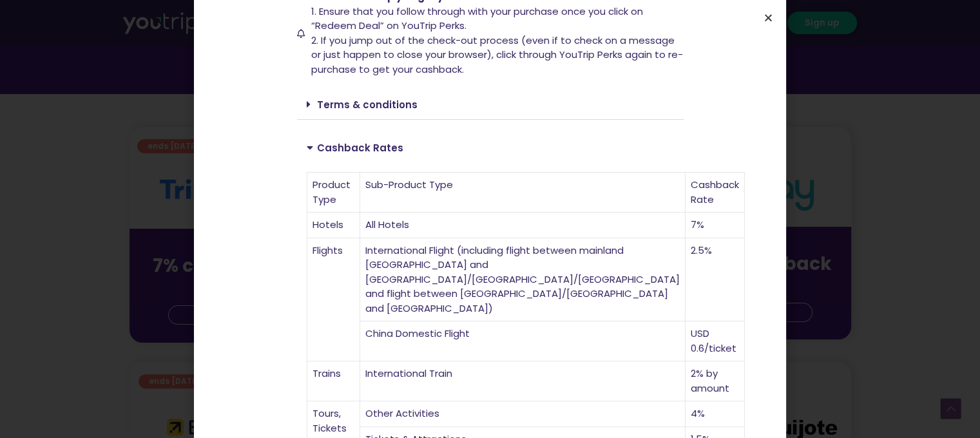  Describe the element at coordinates (490, 147) in the screenshot. I see `div: Cashback Rates` at that location.